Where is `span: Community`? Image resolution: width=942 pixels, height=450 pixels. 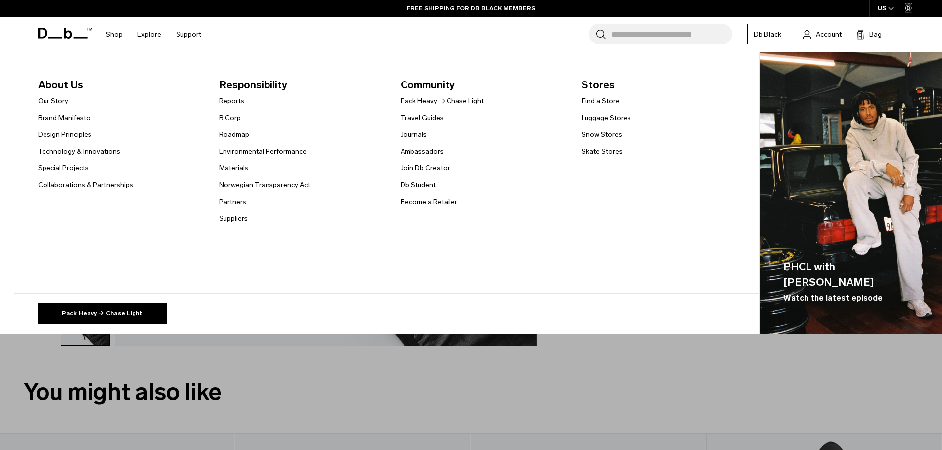
span: Community is located at coordinates (483, 85).